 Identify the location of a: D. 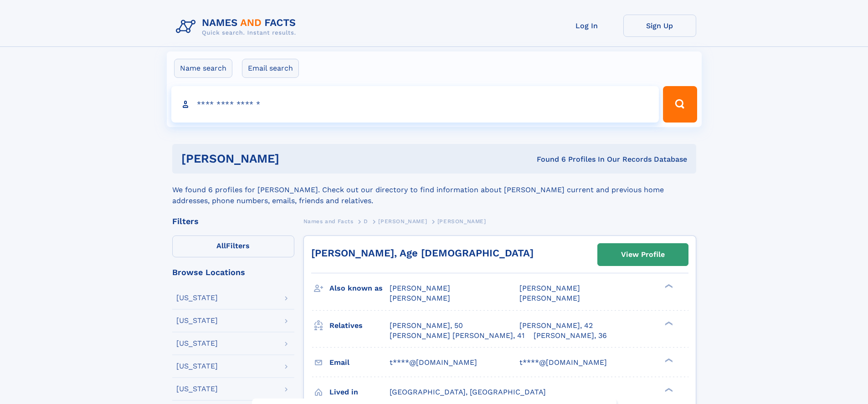
(366, 221).